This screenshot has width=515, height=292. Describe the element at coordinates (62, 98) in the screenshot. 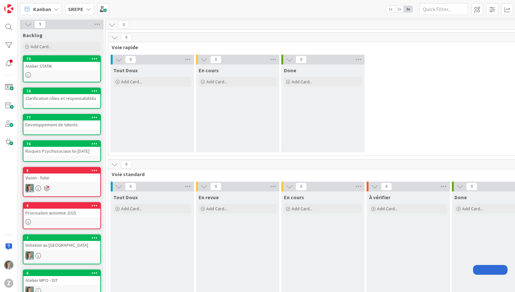

I see `a: 78Clarification rôles et responsabilités` at that location.